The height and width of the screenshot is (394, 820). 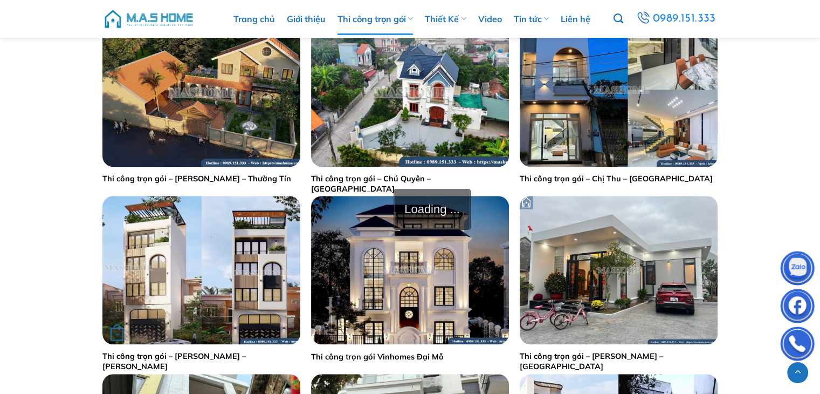 I want to click on img: Thi công trọn gói Vinhomes Đại Mỗ | MasHome, so click(x=410, y=270).